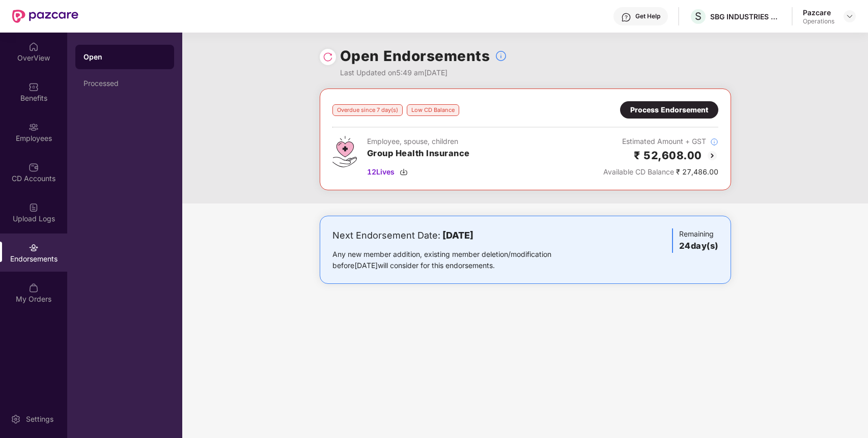 Image resolution: width=868 pixels, height=438 pixels. Describe the element at coordinates (328, 57) in the screenshot. I see `img: svg+xml;base64,PHN2ZyBpZD0iUmVsb2FkLTMyeDMyIiB4bWxucz0iaHR0cDovL3d3dy53My5vcmcvMjAwMC9zdmciIHdpZH...` at that location.